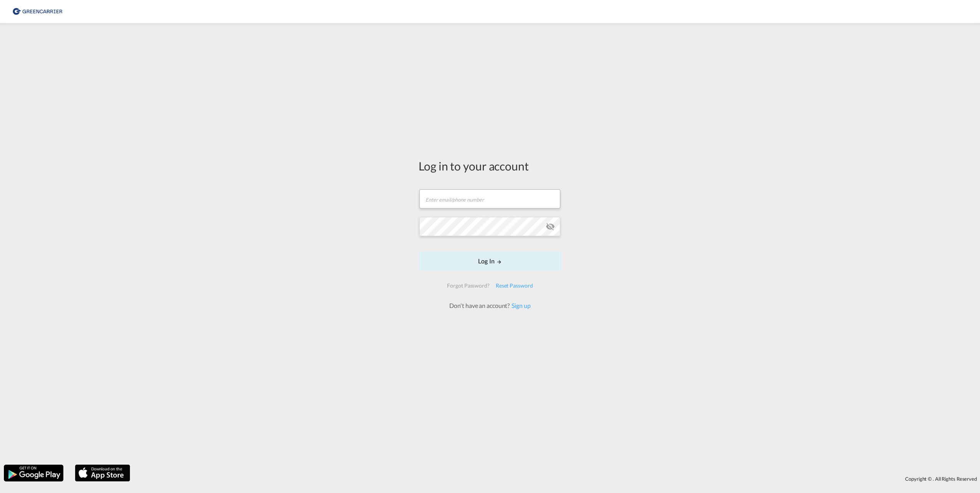 The width and height of the screenshot is (980, 493). What do you see at coordinates (490, 261) in the screenshot?
I see `button: LOGIN` at bounding box center [490, 261].